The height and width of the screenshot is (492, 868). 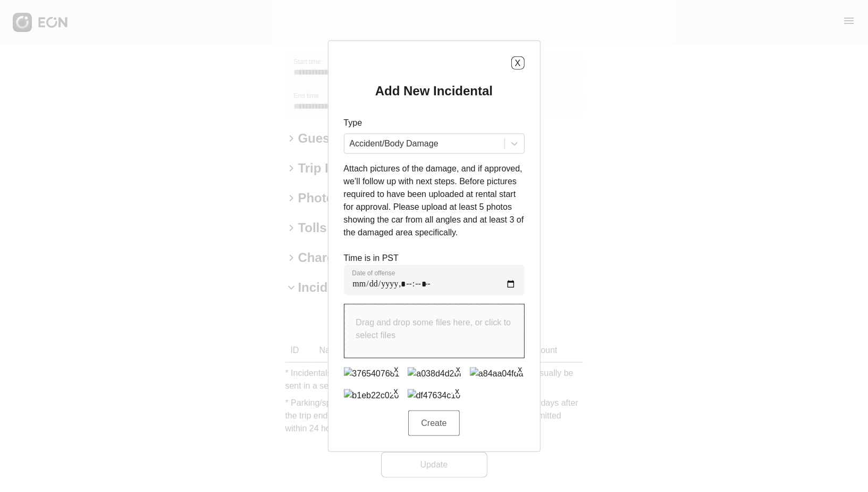 What do you see at coordinates (517, 63) in the screenshot?
I see `button: X` at bounding box center [517, 63].